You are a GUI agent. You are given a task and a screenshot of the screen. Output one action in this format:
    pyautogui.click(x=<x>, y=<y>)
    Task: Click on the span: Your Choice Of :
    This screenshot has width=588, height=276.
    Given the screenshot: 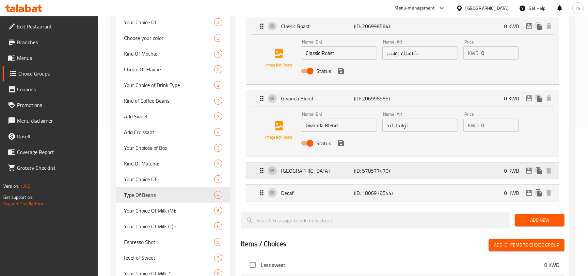 What is the action you would take?
    pyautogui.click(x=169, y=179)
    